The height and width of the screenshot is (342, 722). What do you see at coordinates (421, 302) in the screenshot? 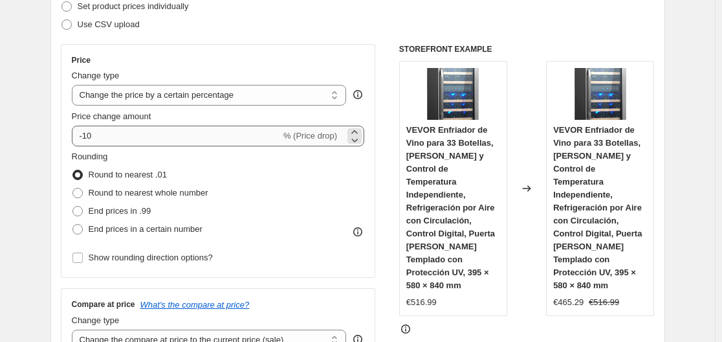
I see `div: €516.99` at bounding box center [421, 302].